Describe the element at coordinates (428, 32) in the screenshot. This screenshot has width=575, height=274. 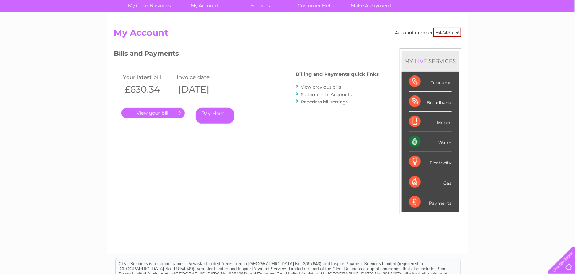
I see `div: Account number` at that location.